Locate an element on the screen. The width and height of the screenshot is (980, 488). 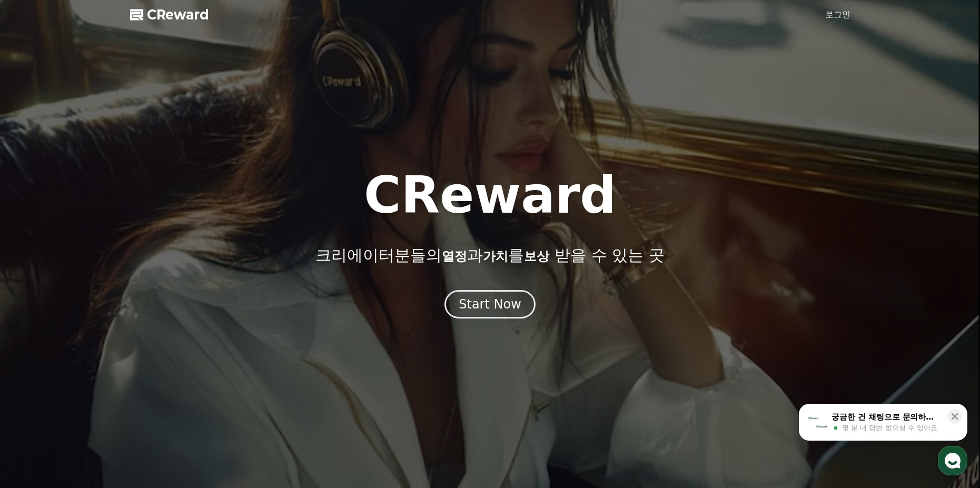
span: 가치 is located at coordinates (496, 257).